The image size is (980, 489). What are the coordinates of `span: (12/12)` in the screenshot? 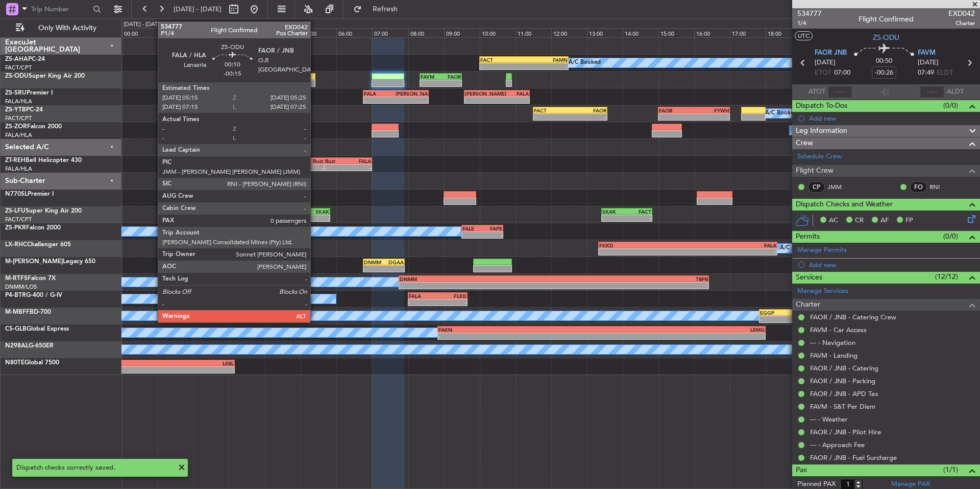 It's located at (947, 276).